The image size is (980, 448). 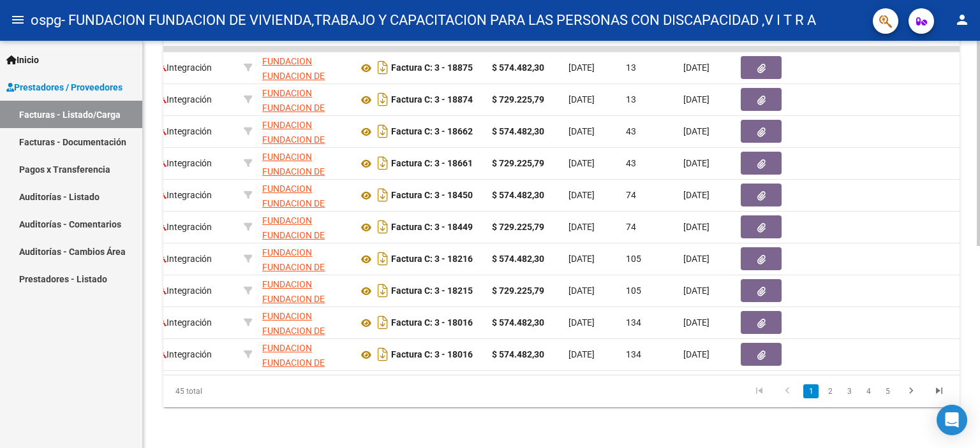 What do you see at coordinates (868, 392) in the screenshot?
I see `li: page 4` at bounding box center [868, 392].